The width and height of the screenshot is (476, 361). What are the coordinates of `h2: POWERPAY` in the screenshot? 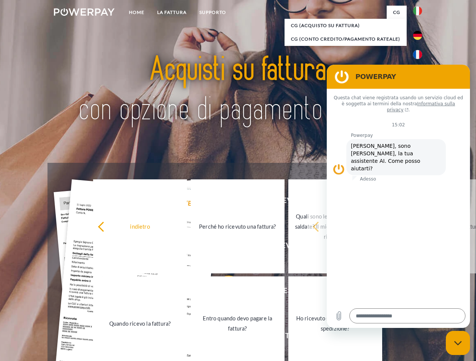 It's located at (82, 12).